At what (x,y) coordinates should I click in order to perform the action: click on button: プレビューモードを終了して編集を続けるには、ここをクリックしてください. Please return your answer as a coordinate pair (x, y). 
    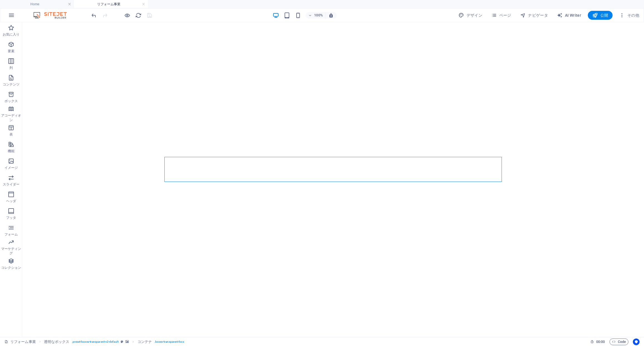
    Looking at the image, I should click on (127, 15).